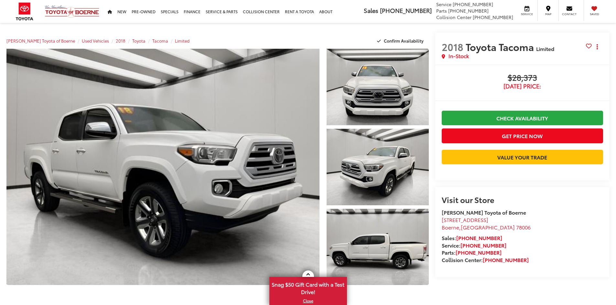  I want to click on span: Map, so click(548, 14).